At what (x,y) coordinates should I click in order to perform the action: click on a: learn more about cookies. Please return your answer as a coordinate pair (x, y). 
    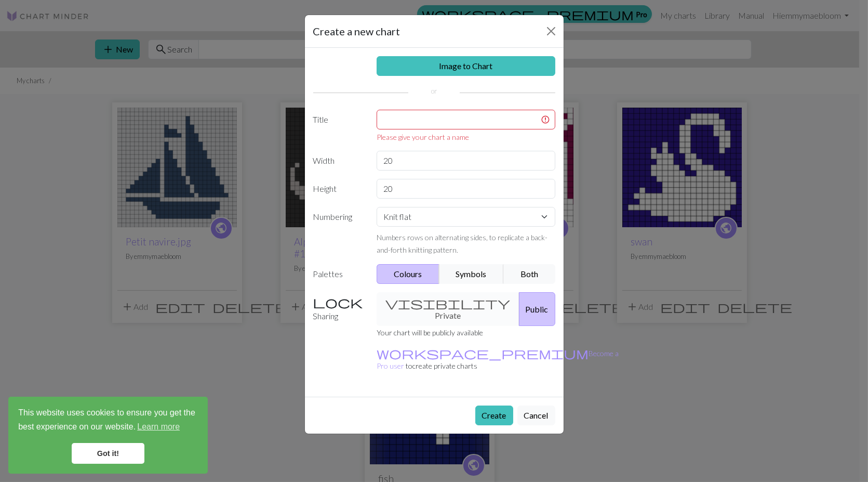
    Looking at the image, I should click on (158, 427).